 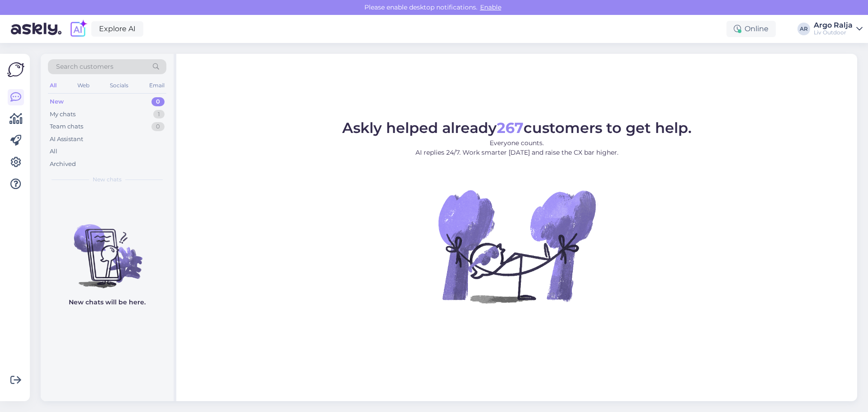 What do you see at coordinates (66, 140) in the screenshot?
I see `div: AI Assistant` at bounding box center [66, 140].